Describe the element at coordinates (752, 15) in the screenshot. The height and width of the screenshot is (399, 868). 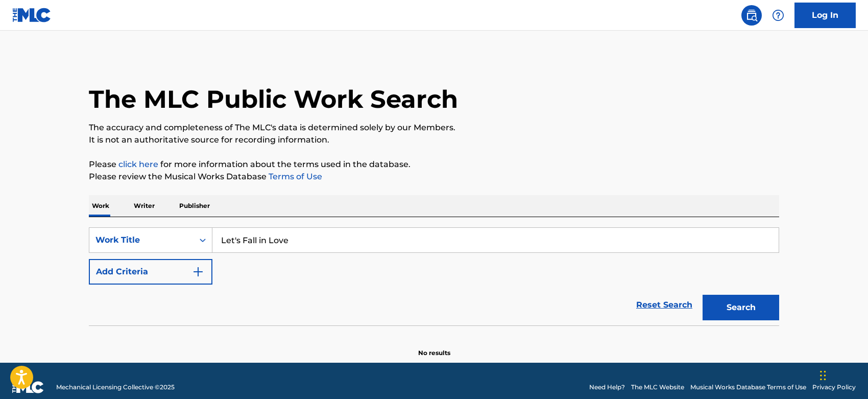
I see `a: Public Search` at that location.